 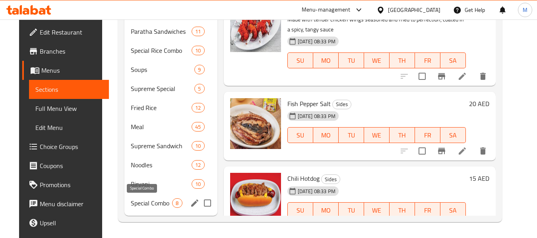 What do you see at coordinates (71, 223) in the screenshot?
I see `span: Upsell` at bounding box center [71, 223].